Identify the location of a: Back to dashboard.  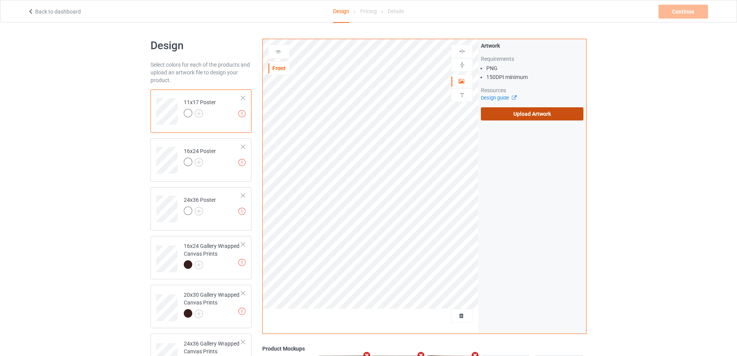
(54, 12).